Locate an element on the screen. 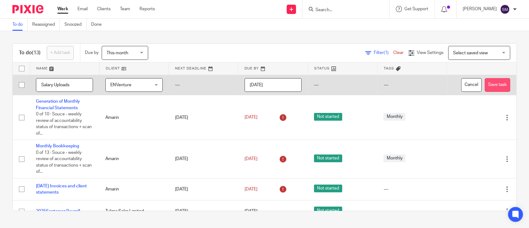 Image resolution: width=529 pixels, height=228 pixels. a: Generation of Monthly Financial Statements is located at coordinates (58, 104).